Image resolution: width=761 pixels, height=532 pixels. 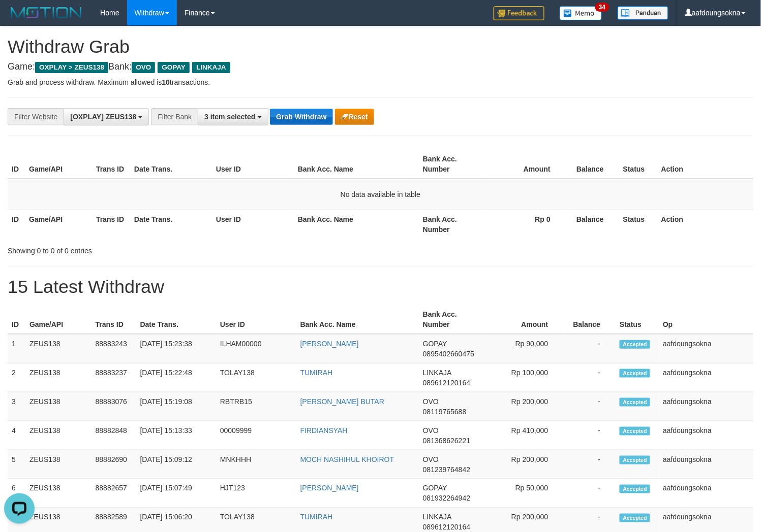 I want to click on td: 88883076, so click(x=113, y=407).